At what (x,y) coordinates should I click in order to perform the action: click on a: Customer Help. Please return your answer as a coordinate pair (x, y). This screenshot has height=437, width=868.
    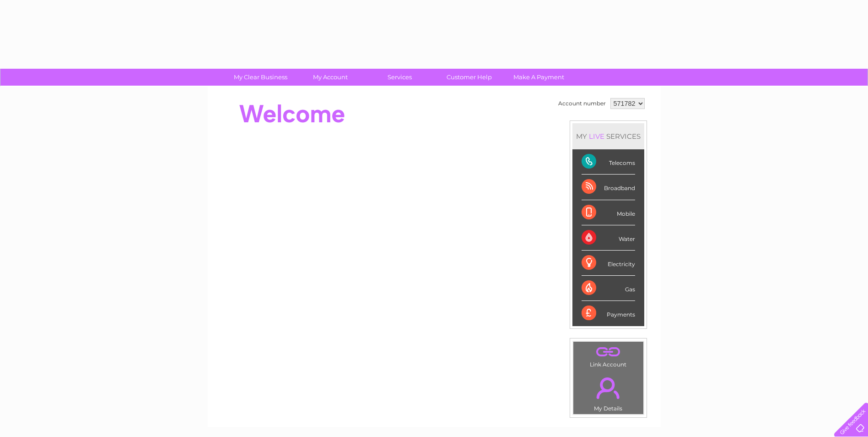
    Looking at the image, I should click on (469, 77).